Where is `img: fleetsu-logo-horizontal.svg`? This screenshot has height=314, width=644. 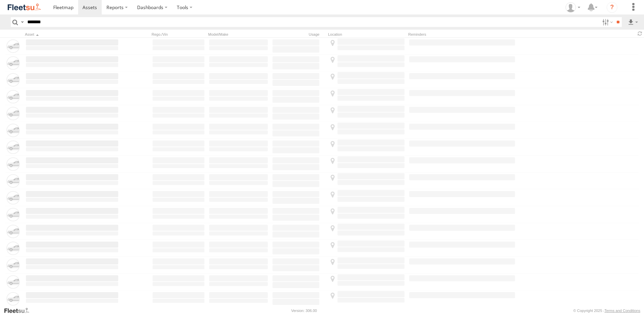 img: fleetsu-logo-horizontal.svg is located at coordinates (24, 7).